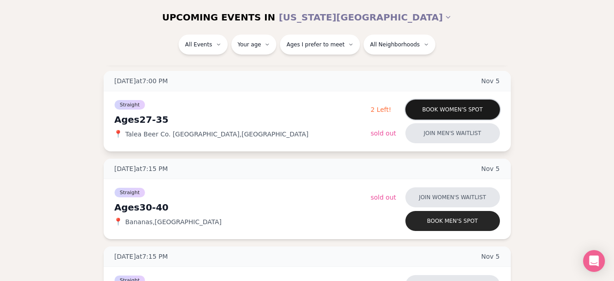 The width and height of the screenshot is (614, 281). What do you see at coordinates (243, 207) in the screenshot?
I see `div: Ages 30-40` at bounding box center [243, 207].